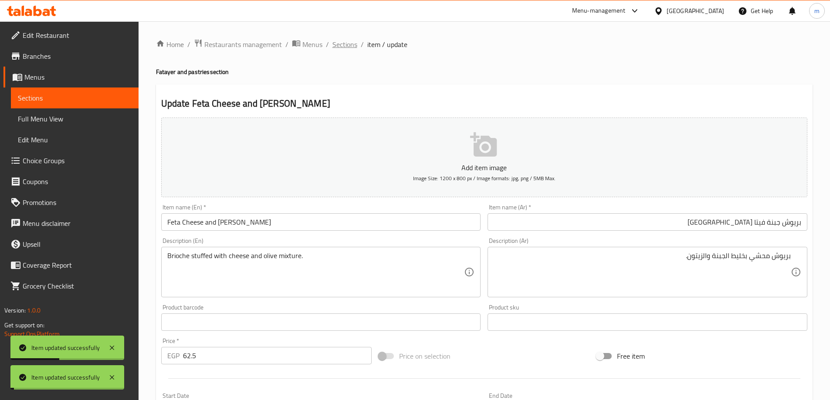  Describe the element at coordinates (243, 44) in the screenshot. I see `span: Restaurants management` at that location.